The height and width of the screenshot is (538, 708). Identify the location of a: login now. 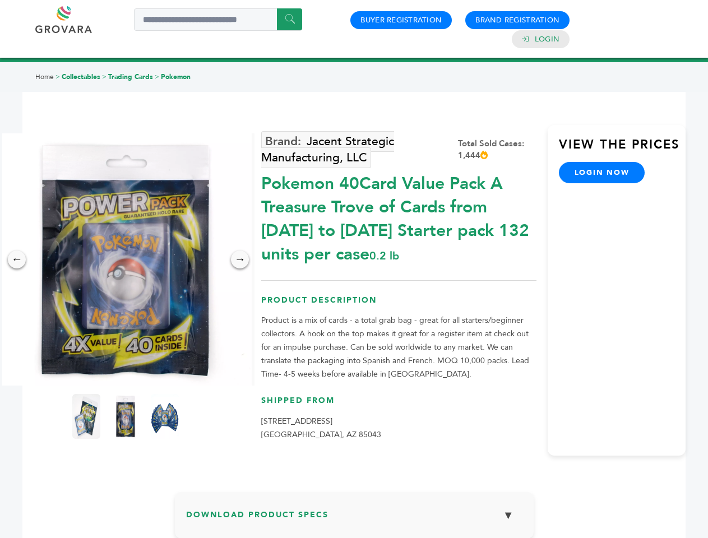
(602, 173).